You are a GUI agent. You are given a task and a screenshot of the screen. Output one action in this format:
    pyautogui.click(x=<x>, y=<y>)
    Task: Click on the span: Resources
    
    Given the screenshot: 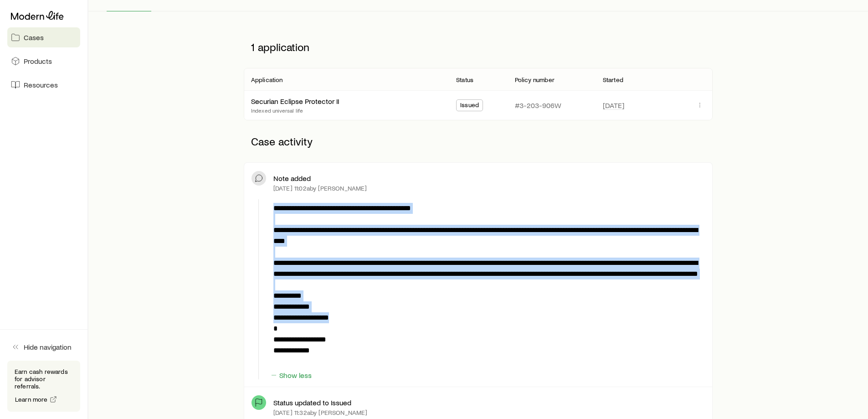 What is the action you would take?
    pyautogui.click(x=40, y=85)
    